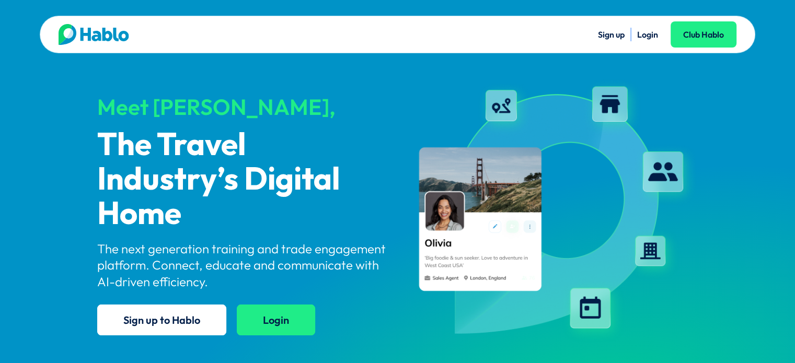  What do you see at coordinates (243, 180) in the screenshot?
I see `p: The Travel Industry’s Digital Home` at bounding box center [243, 180].